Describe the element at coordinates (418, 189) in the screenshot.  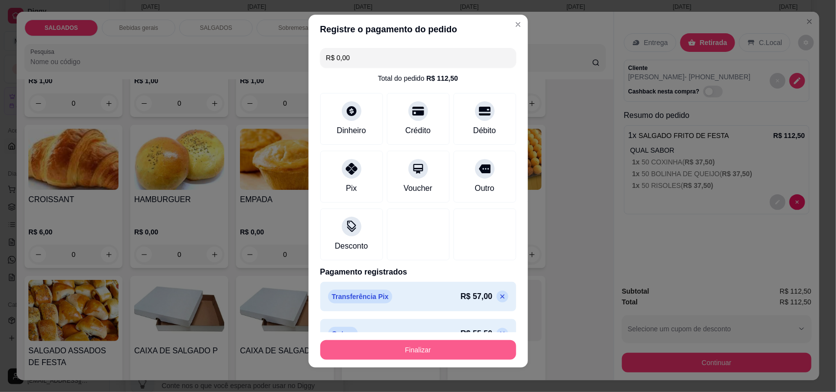
I see `div: Voucher` at that location.